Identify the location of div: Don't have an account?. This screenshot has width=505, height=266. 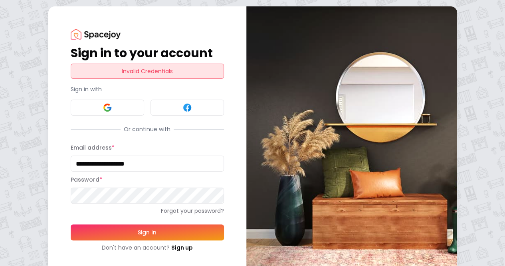
(147, 247).